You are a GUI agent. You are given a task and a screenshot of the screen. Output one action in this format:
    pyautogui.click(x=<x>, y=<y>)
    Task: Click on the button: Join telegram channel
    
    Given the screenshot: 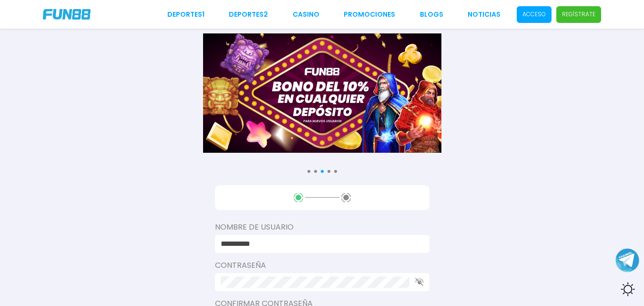 What is the action you would take?
    pyautogui.click(x=627, y=260)
    